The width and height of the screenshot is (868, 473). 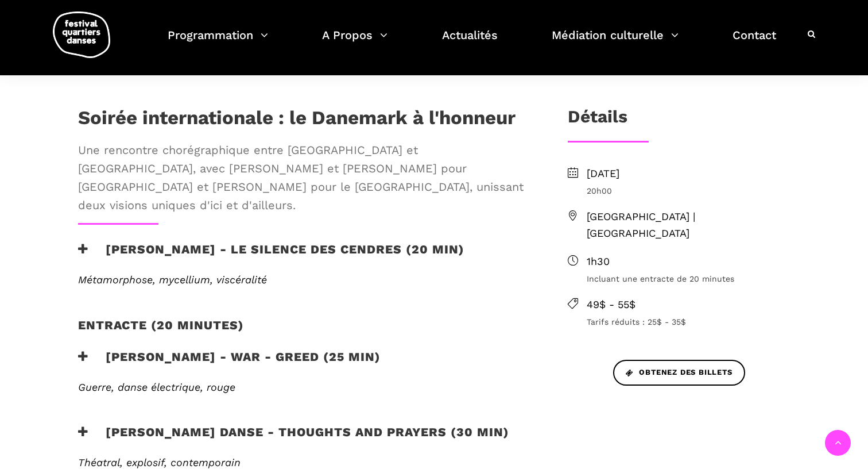 I want to click on span: Métamorphose, mycellium, viscéralité, so click(x=172, y=279).